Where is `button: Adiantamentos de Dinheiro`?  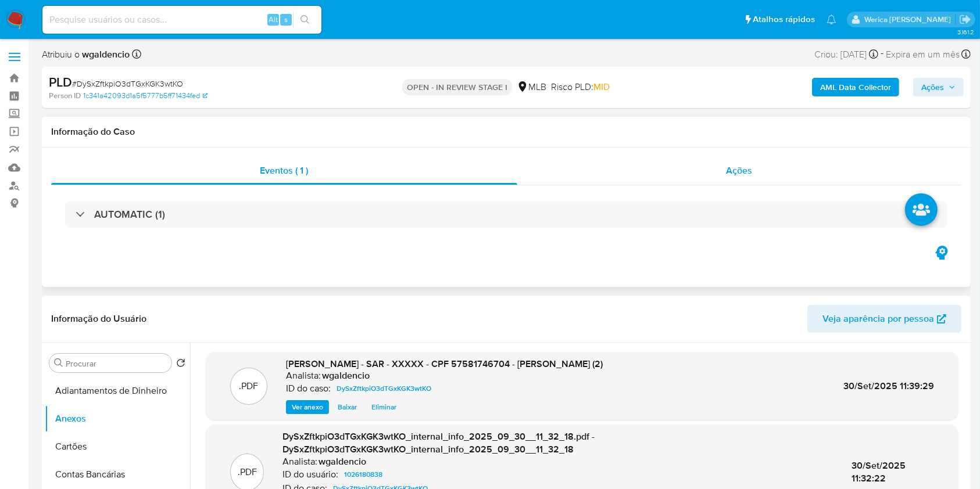 button: Adiantamentos de Dinheiro is located at coordinates (117, 391).